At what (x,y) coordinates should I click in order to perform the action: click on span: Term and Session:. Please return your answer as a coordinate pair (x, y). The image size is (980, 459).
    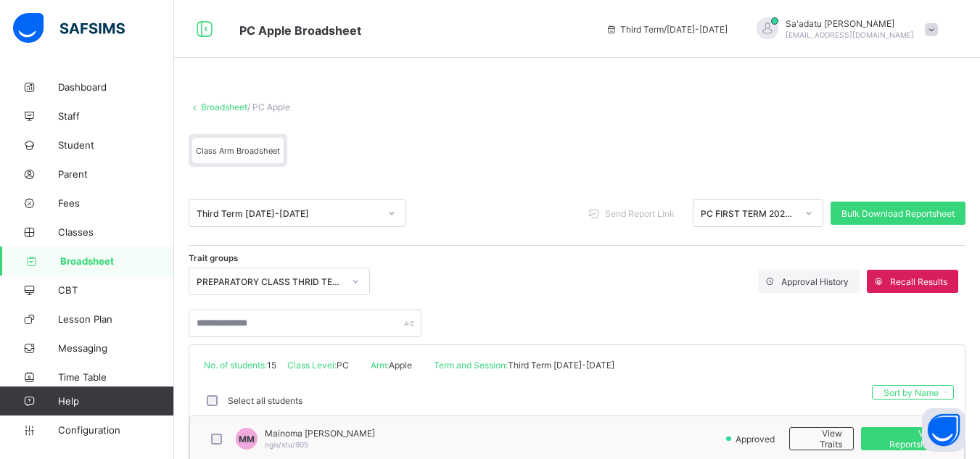
    Looking at the image, I should click on (471, 364).